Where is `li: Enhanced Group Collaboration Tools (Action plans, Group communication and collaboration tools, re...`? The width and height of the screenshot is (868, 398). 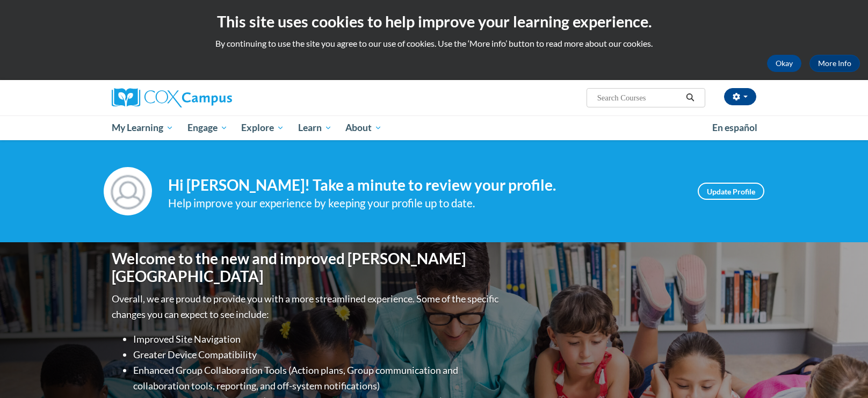 li: Enhanced Group Collaboration Tools (Action plans, Group communication and collaboration tools, re... is located at coordinates (317, 378).